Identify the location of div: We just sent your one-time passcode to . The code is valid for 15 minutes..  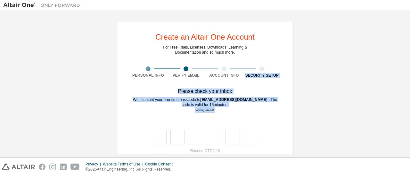
(205, 105).